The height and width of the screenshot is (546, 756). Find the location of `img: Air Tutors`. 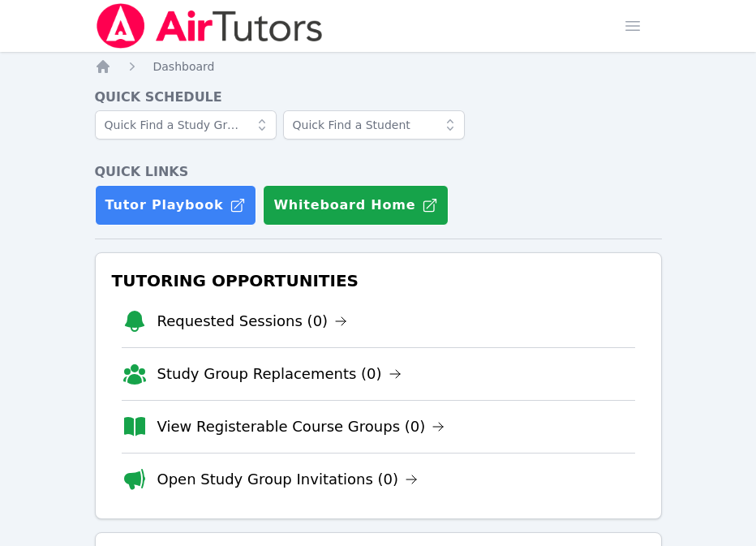

img: Air Tutors is located at coordinates (209, 26).